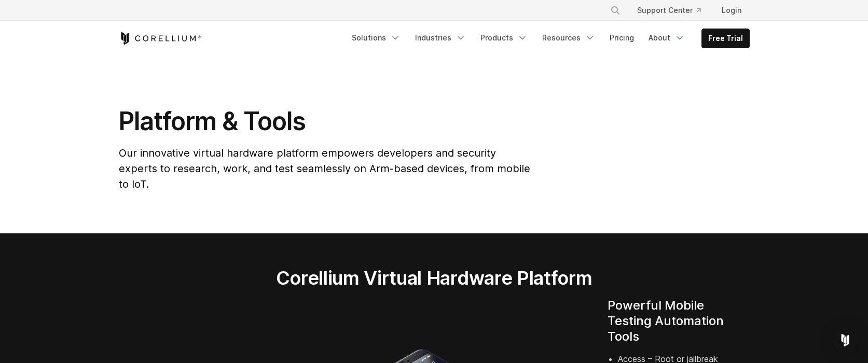  I want to click on h4: Powerful Mobile Testing Automation Tools, so click(678, 321).